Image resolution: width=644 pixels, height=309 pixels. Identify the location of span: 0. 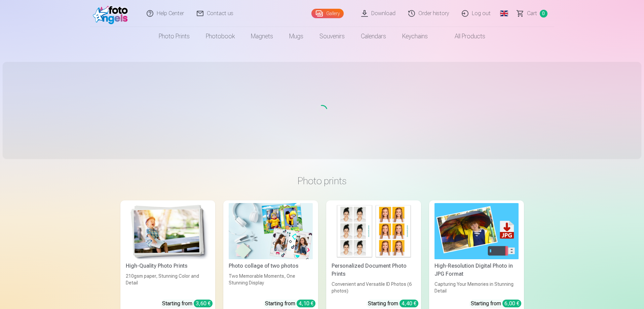
(544, 13).